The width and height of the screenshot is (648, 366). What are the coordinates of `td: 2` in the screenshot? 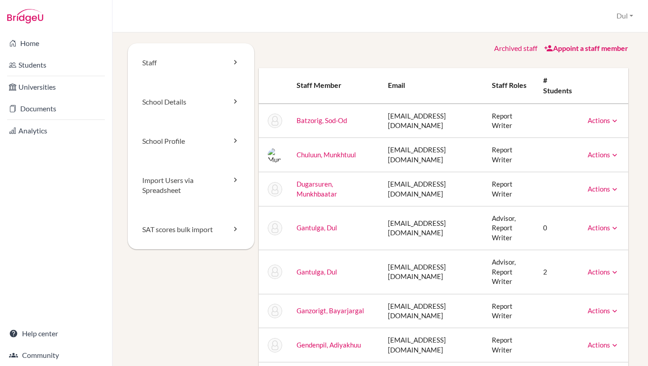 It's located at (558, 272).